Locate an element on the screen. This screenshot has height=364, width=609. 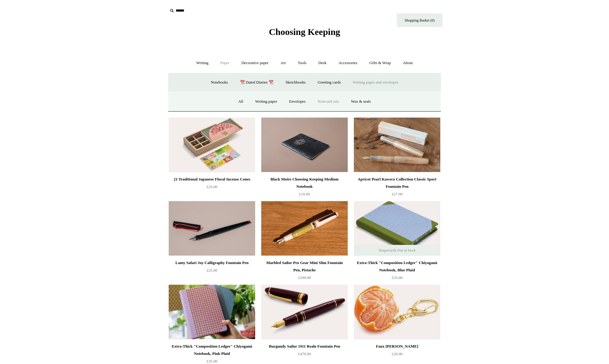
a: Decorative paper is located at coordinates (255, 63).